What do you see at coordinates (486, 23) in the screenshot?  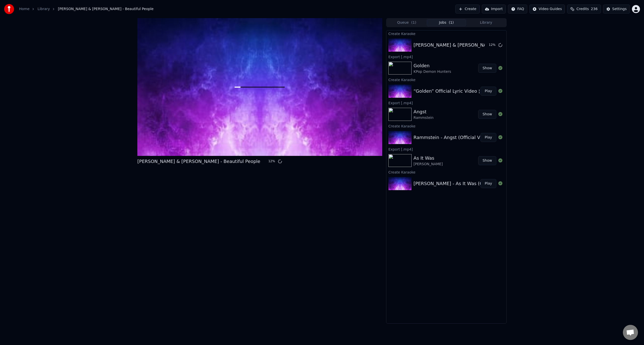 I see `button: Library` at bounding box center [486, 23].